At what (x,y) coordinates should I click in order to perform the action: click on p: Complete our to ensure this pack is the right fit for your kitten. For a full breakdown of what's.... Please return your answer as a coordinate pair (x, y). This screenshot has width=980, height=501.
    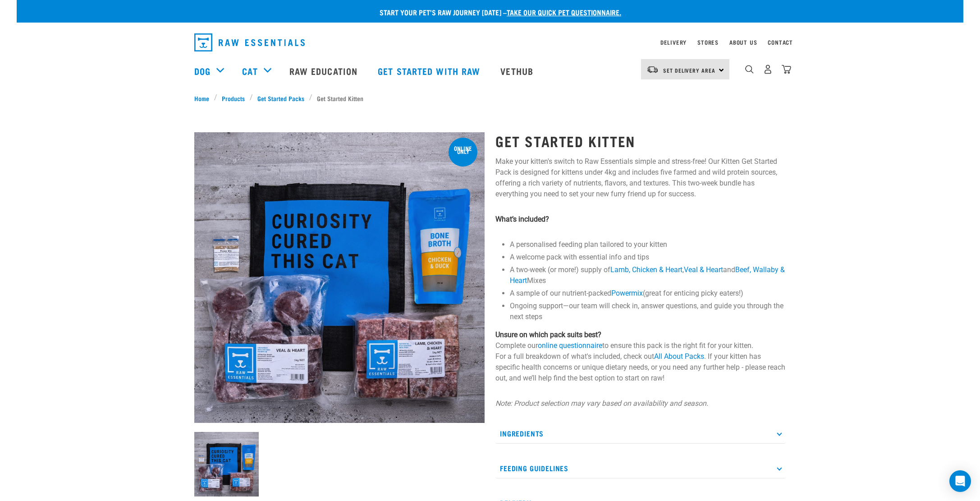
    Looking at the image, I should click on (640, 357).